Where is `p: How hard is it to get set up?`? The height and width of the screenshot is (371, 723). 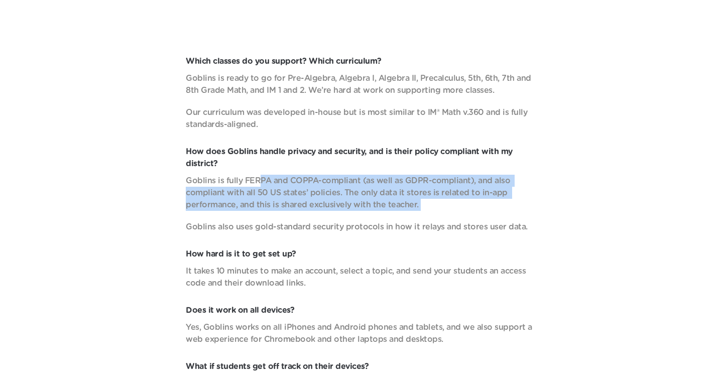
p: How hard is it to get set up? is located at coordinates (361, 254).